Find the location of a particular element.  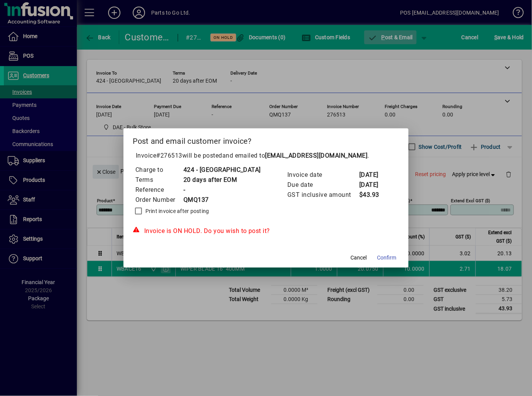

td: Order Number is located at coordinates (159, 200).